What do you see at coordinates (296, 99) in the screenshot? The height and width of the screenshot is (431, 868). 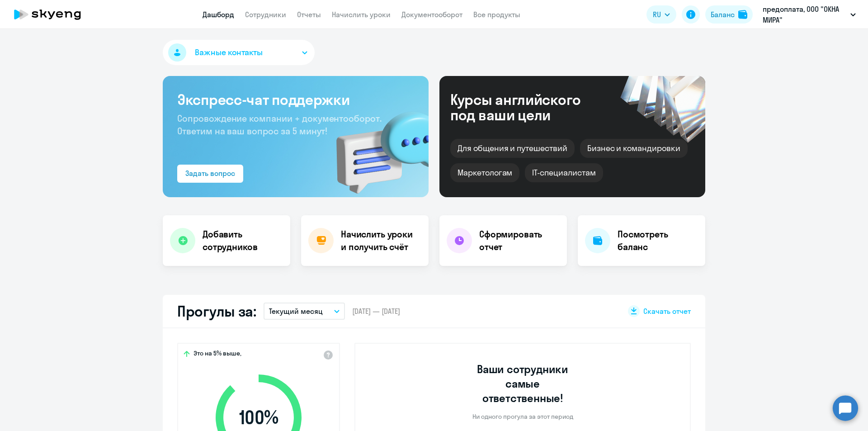 I see `h3: Экспресс-чат поддержки` at bounding box center [296, 99].